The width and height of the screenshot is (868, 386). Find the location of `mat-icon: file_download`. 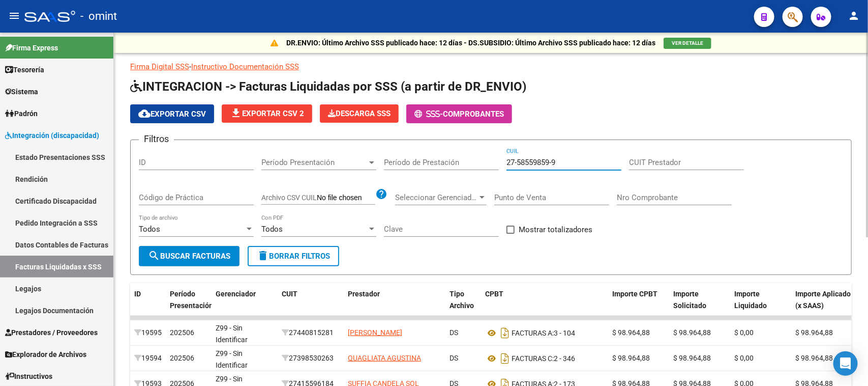

mat-icon: file_download is located at coordinates (236, 113).